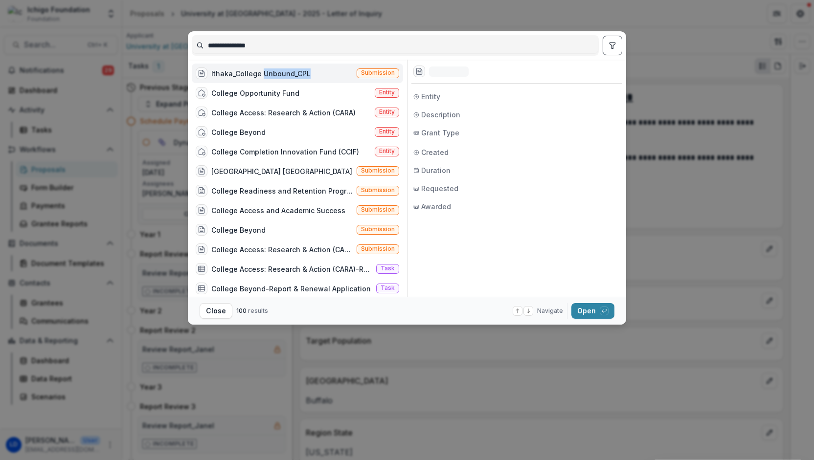 The image size is (814, 460). Describe the element at coordinates (216, 311) in the screenshot. I see `button: Close` at that location.